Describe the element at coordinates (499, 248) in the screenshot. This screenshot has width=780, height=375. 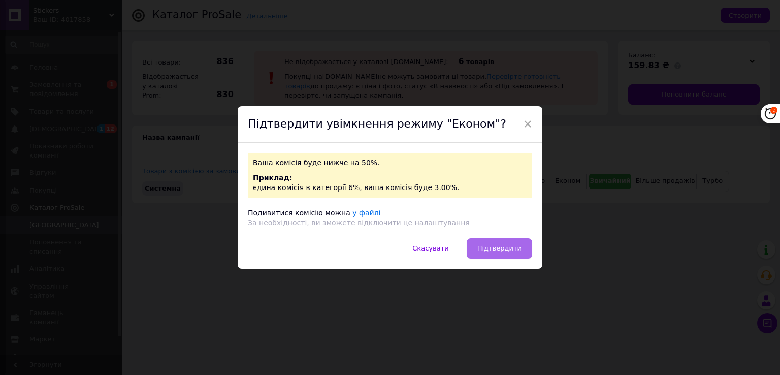
I see `button: Підтвердити` at that location.